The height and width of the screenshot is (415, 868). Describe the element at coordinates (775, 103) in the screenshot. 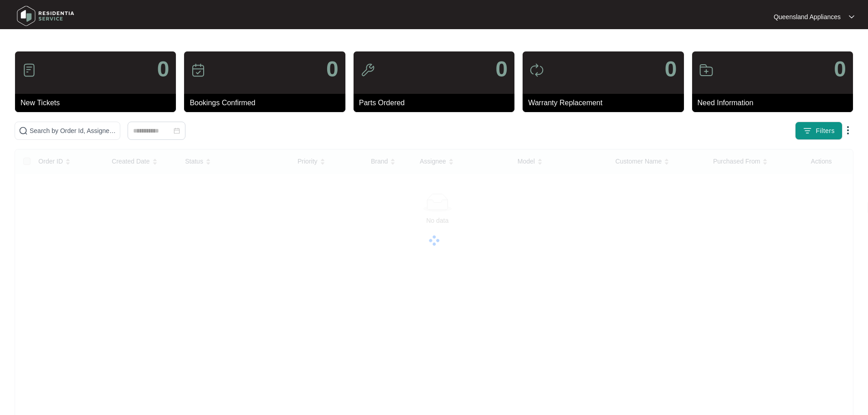

I see `p: Need Information` at that location.